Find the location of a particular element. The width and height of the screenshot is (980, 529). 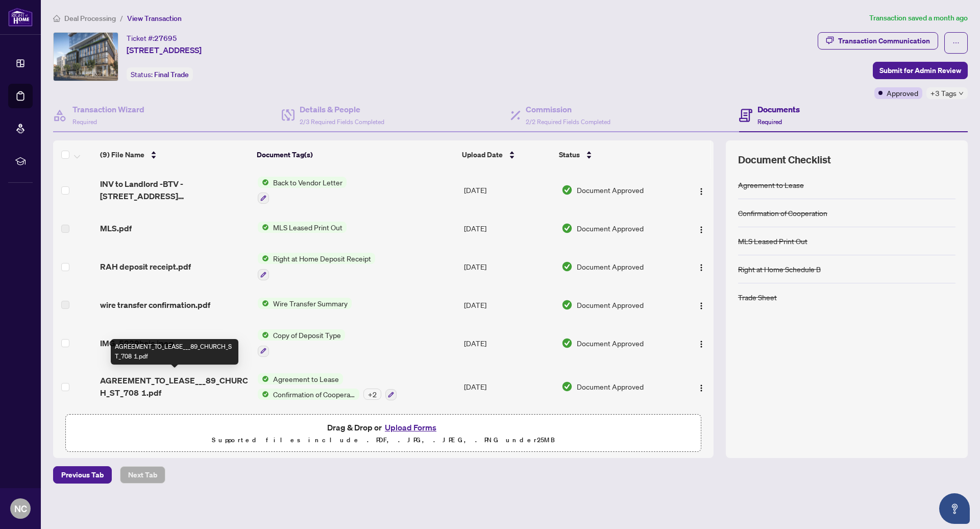

span: IMG_5229heic.jpeg is located at coordinates (137, 344).